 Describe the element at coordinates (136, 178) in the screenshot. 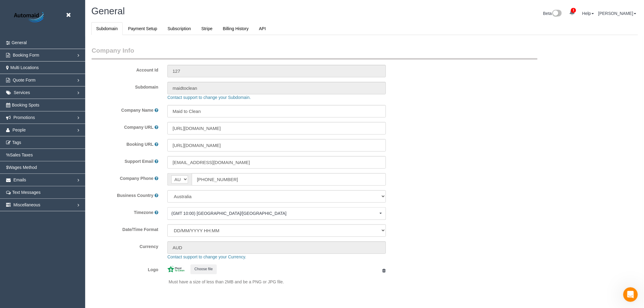

I see `label: Company Phone` at that location.